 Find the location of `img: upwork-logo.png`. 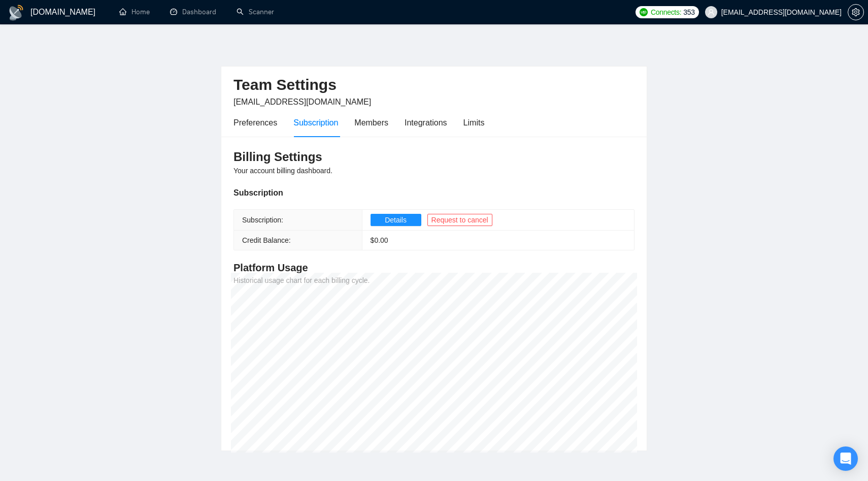

img: upwork-logo.png is located at coordinates (644, 12).